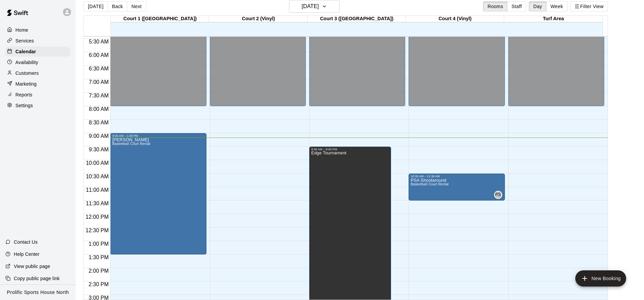  I want to click on a: Services, so click(38, 41).